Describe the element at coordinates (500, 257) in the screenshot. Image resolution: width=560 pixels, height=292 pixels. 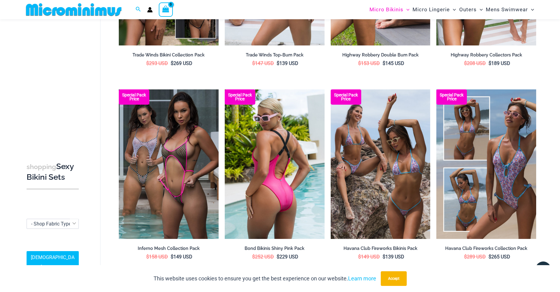
I see `bdi: 265 USD` at that location.